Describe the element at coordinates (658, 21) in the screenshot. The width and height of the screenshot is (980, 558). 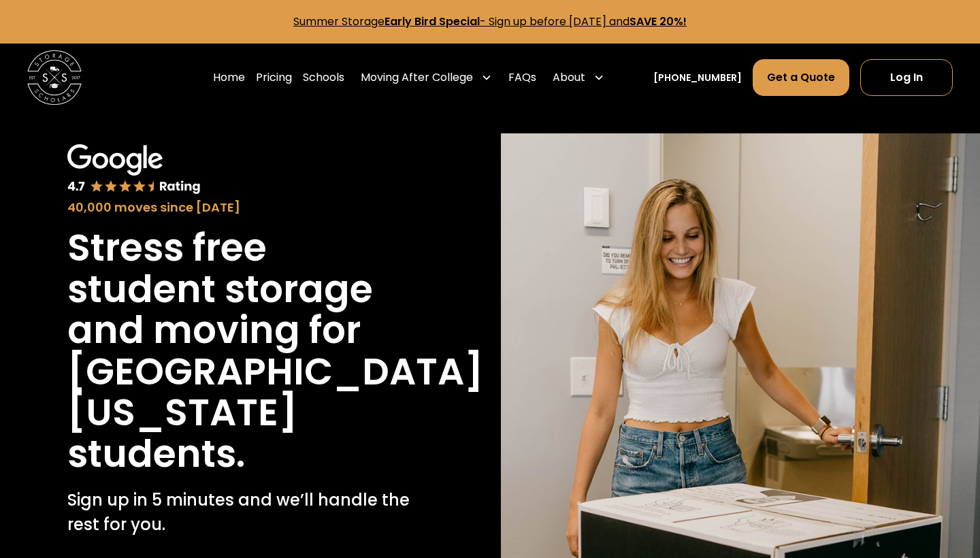
I see `strong: SAVE 20%!` at that location.